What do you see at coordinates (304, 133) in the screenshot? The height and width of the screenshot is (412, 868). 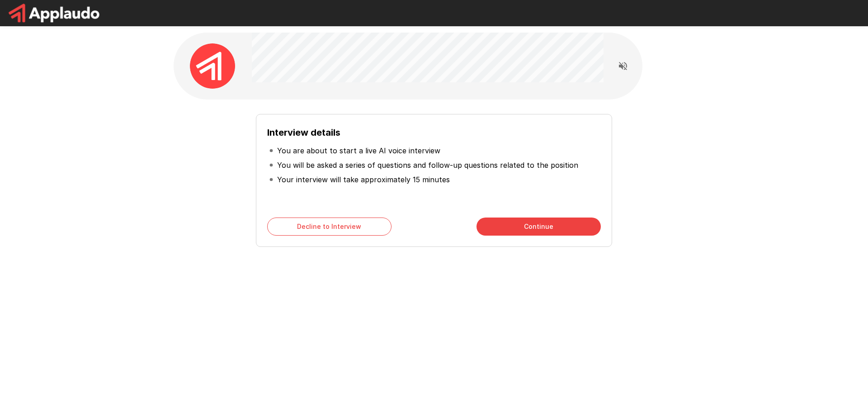 I see `b: Interview details` at bounding box center [304, 133].